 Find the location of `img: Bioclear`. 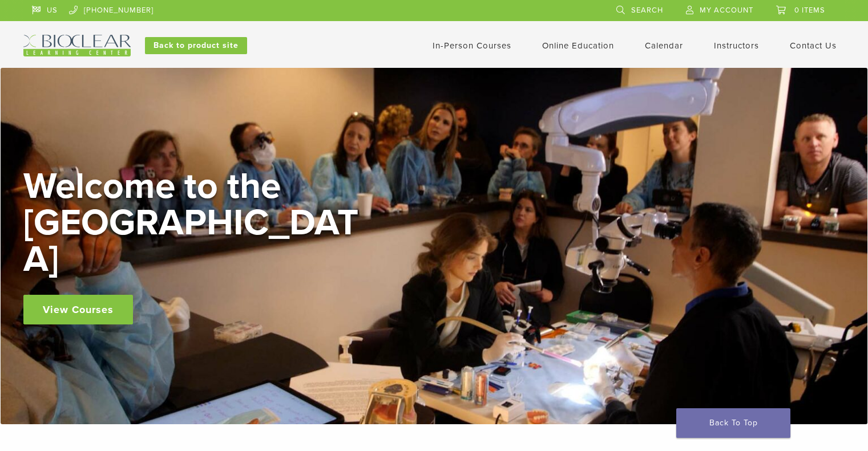

img: Bioclear is located at coordinates (77, 45).